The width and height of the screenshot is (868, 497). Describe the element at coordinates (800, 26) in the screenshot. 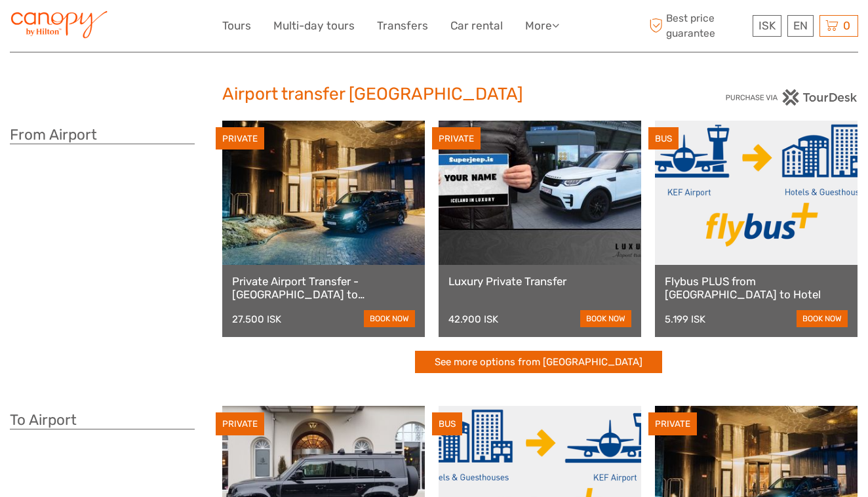

I see `div: EN` at that location.